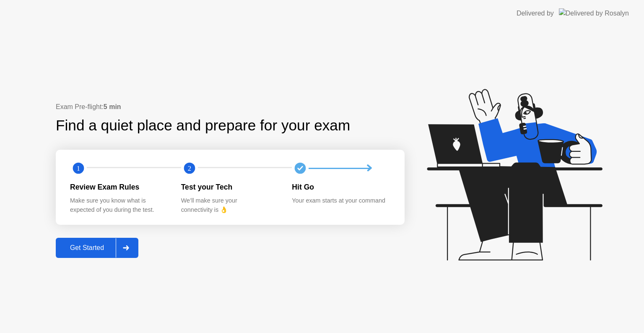 Image resolution: width=644 pixels, height=333 pixels. I want to click on div: Your exam starts at your command, so click(340, 201).